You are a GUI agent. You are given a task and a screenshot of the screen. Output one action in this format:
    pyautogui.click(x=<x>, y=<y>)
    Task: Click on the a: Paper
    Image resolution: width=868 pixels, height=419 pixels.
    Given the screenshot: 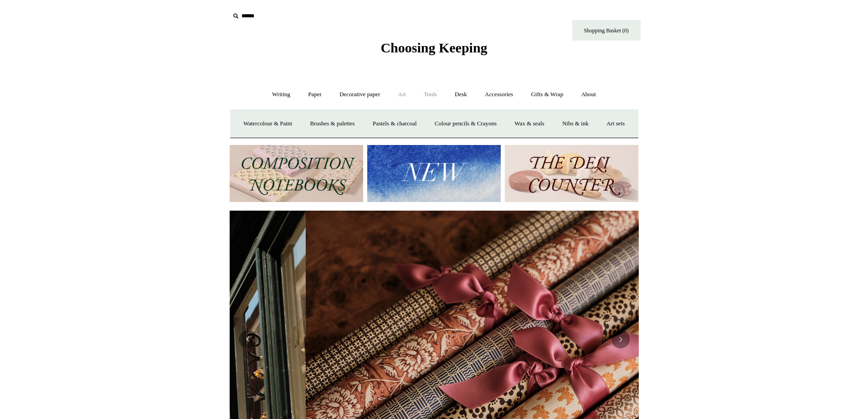 What is the action you would take?
    pyautogui.click(x=315, y=94)
    